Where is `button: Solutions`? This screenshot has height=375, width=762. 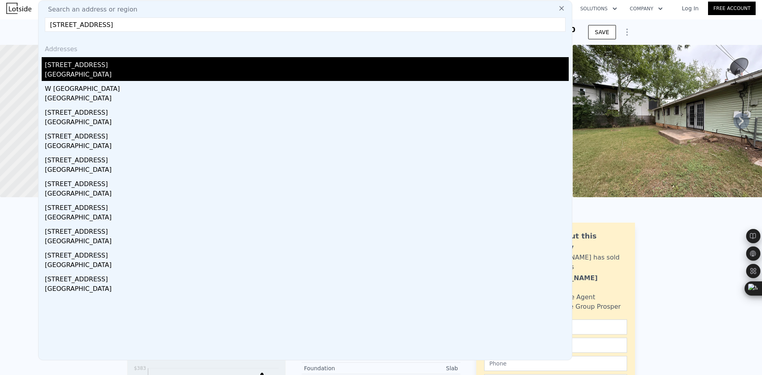
button: Solutions is located at coordinates (598, 9).